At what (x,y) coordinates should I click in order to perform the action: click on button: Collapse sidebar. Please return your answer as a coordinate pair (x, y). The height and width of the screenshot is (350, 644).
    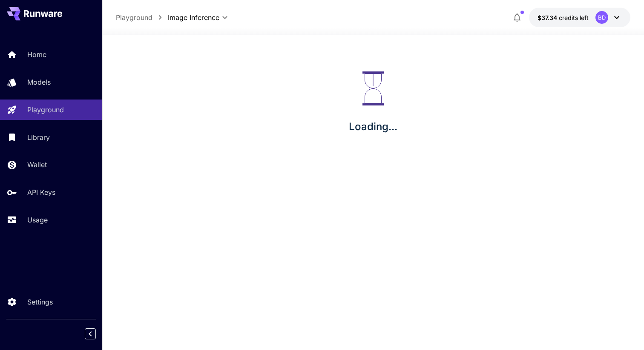
    Looking at the image, I should click on (90, 334).